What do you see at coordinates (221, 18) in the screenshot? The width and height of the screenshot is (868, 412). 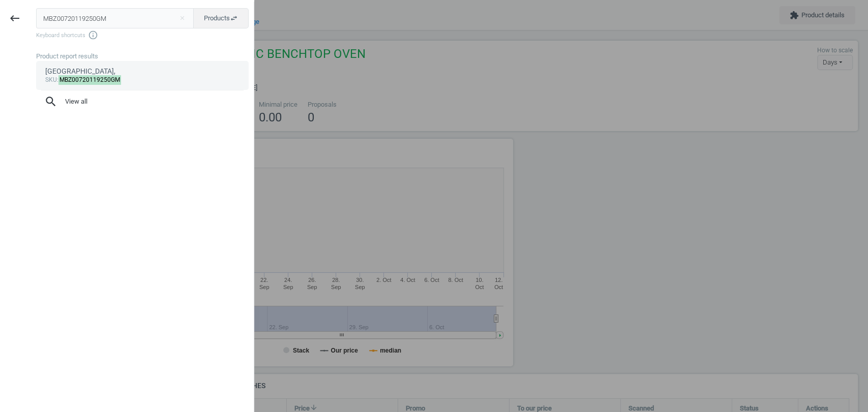 I see `span: Products` at bounding box center [221, 18].